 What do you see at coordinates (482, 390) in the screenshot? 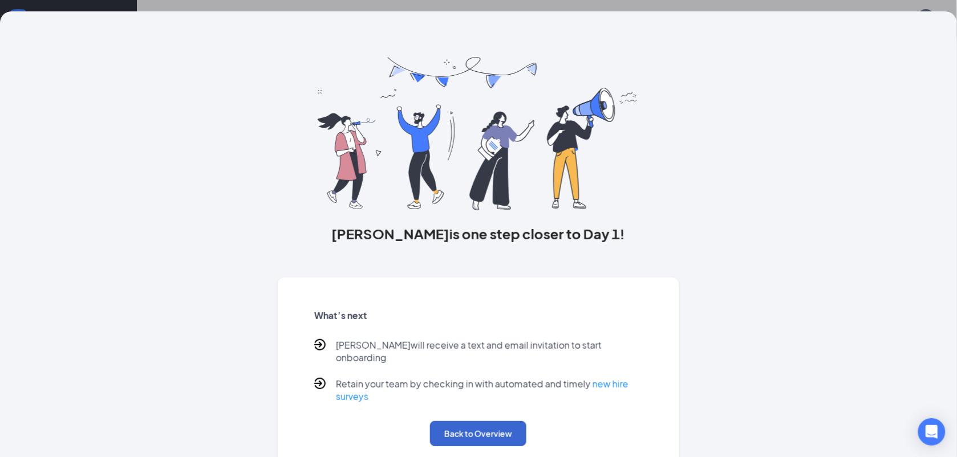
I see `a: new hire surveys` at bounding box center [482, 390].